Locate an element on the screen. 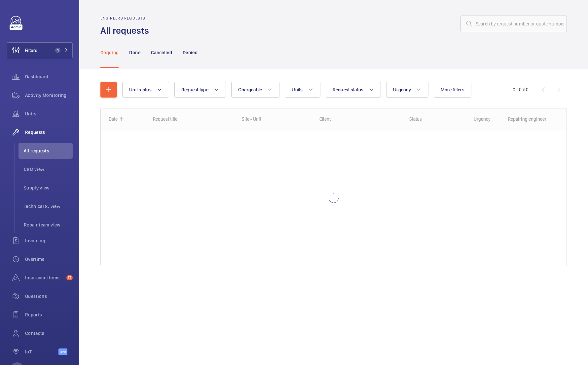 The height and width of the screenshot is (365, 588). h1: All requests is located at coordinates (126, 31).